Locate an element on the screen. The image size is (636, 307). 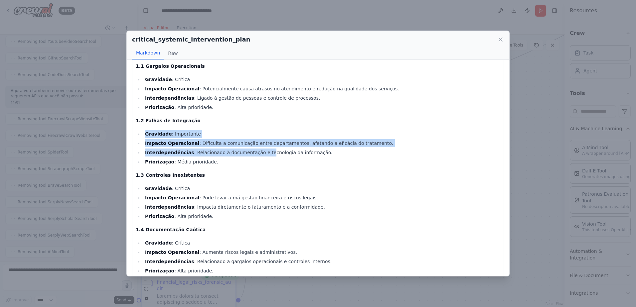
li: : Aumenta riscos legais e administrativos. is located at coordinates (322, 252).